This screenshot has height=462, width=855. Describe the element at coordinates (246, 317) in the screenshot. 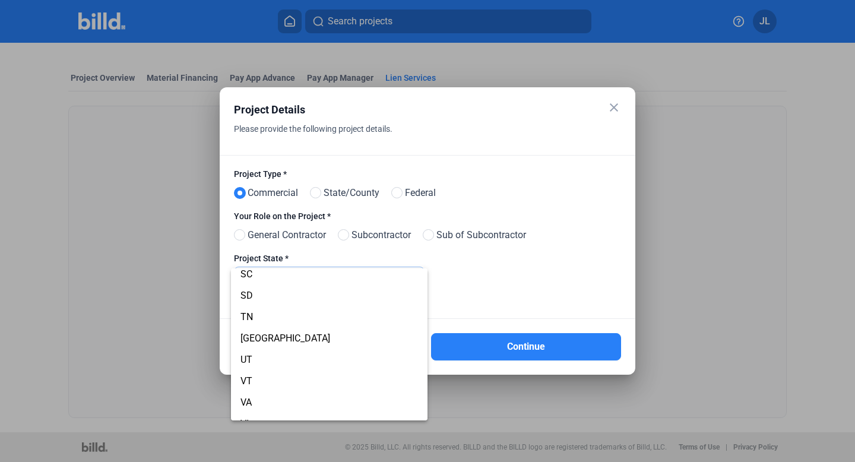

I see `span: TN` at that location.